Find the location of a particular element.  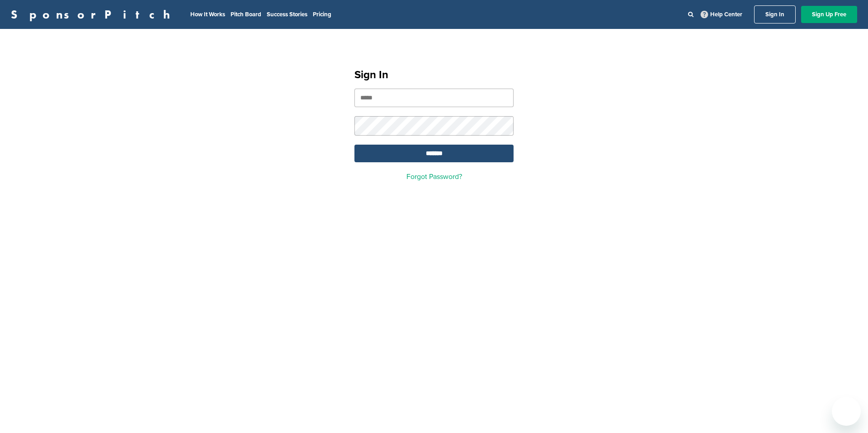

h1: Sign In is located at coordinates (434, 75).